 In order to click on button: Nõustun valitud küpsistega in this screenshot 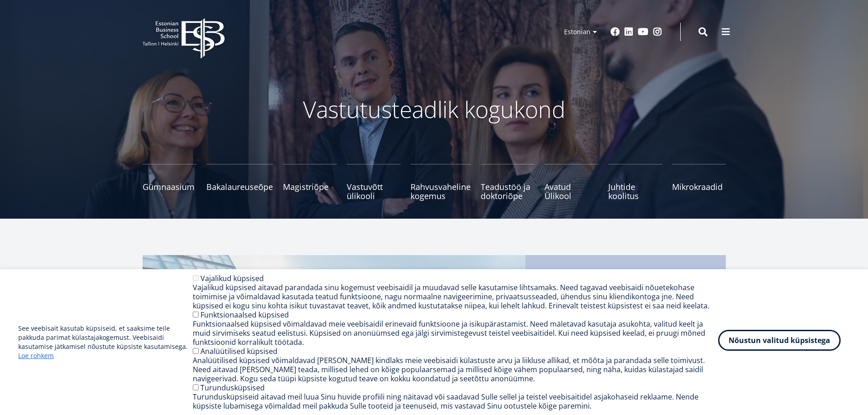, I will do `click(779, 340)`.